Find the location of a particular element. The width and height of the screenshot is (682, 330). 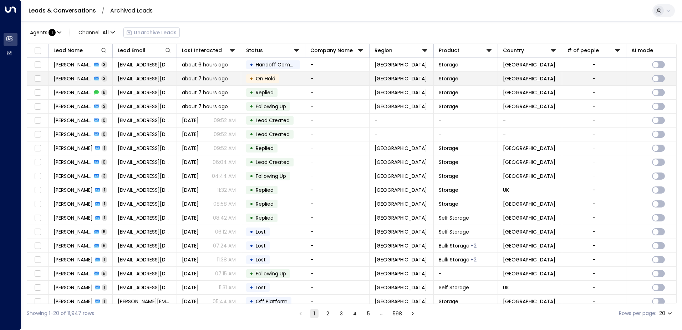

span: Toggle select all is located at coordinates (37, 51).